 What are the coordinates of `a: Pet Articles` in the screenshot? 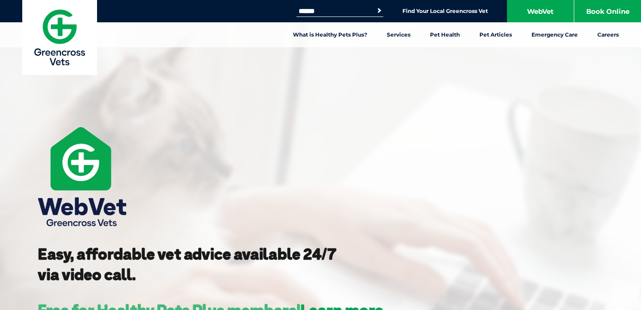 It's located at (496, 35).